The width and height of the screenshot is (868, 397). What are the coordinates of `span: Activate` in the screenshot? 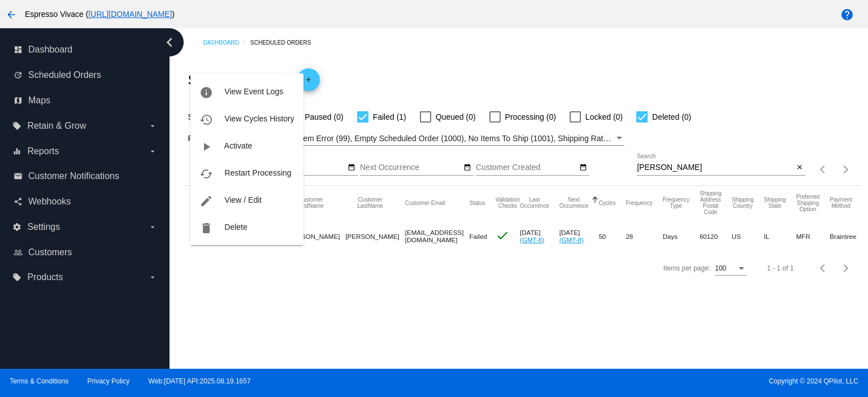 It's located at (239, 145).